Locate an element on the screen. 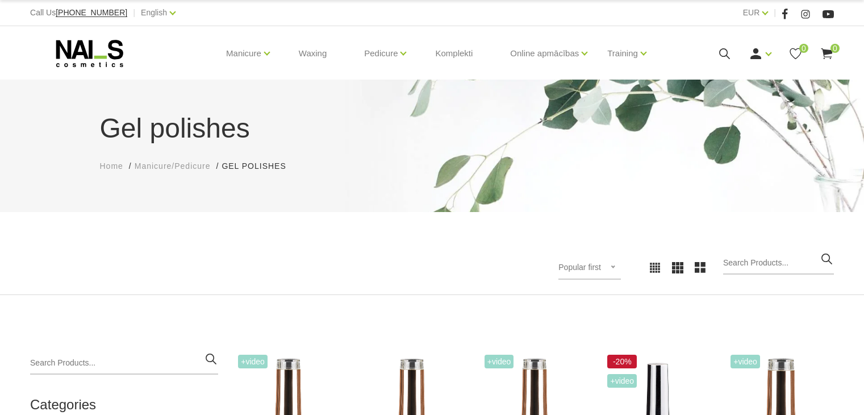  h2: Categories is located at coordinates (124, 404).